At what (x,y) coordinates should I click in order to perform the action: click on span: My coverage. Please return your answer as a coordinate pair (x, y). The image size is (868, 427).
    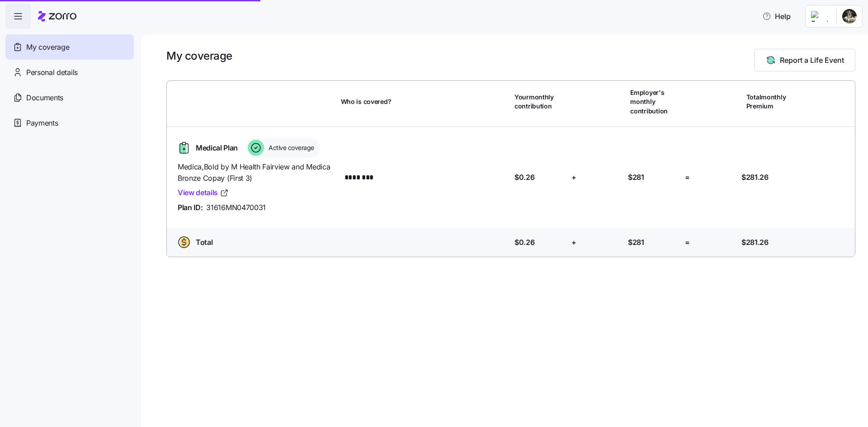
    Looking at the image, I should click on (47, 47).